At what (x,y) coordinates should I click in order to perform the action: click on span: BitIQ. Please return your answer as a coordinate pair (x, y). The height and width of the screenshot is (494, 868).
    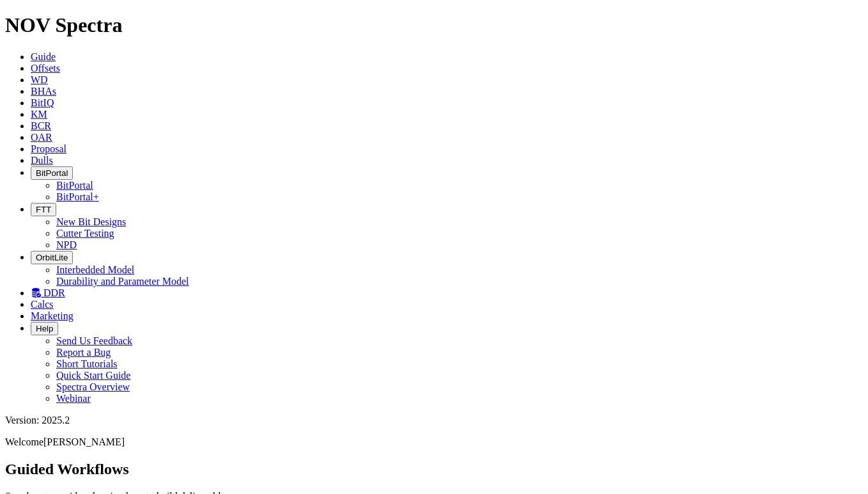
    Looking at the image, I should click on (42, 102).